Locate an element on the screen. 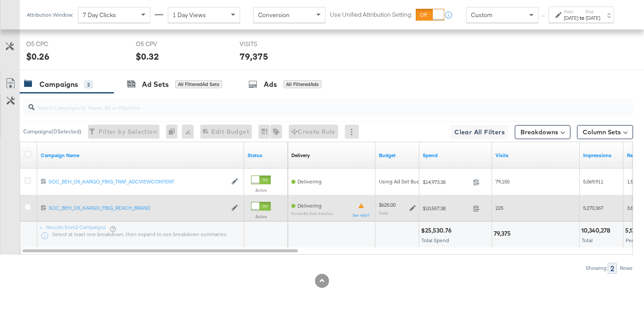  span: 5,270,367 is located at coordinates (594, 208).